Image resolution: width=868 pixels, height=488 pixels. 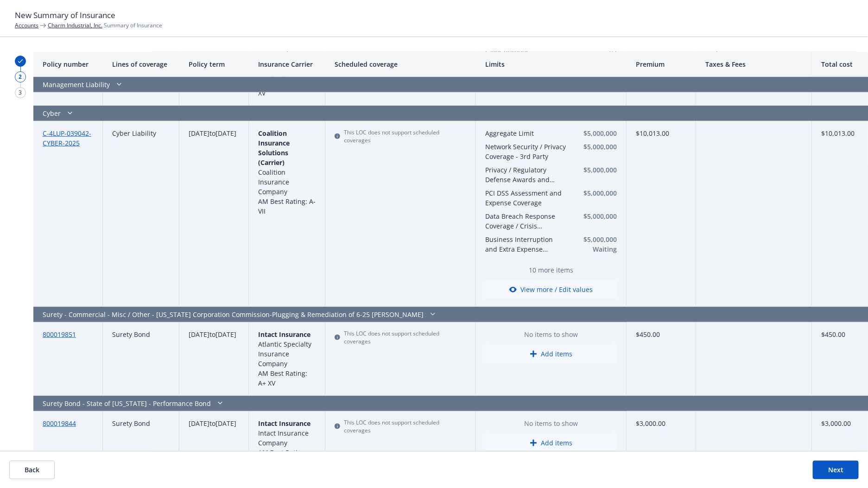 What do you see at coordinates (526, 152) in the screenshot?
I see `span: Network Security / Privacy Coverage - 3rd Party` at bounding box center [526, 152].